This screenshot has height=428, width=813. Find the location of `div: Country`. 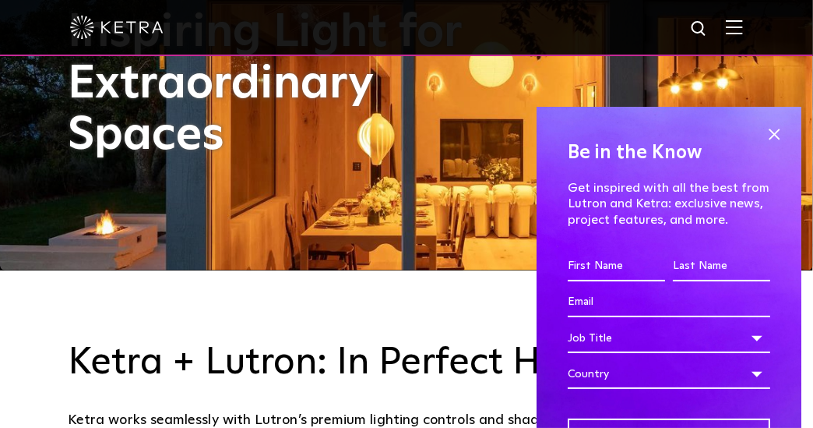

div: Country is located at coordinates (669, 374).